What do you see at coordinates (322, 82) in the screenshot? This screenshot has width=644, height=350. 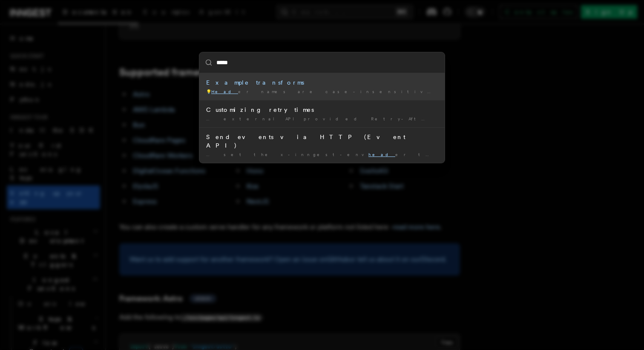 I see `div: Example transforms` at bounding box center [322, 82].